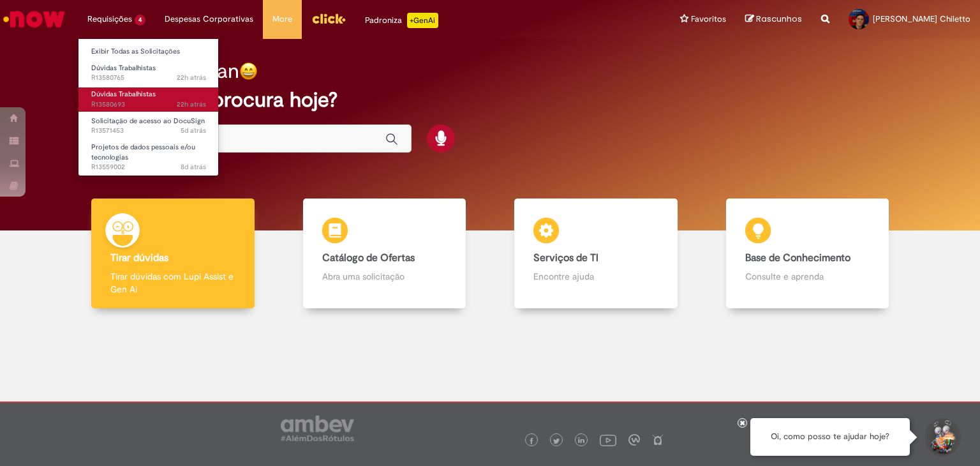 This screenshot has width=980, height=466. What do you see at coordinates (148, 154) in the screenshot?
I see `a: Aberto R13559002 : Projetos de dados pessoais e/ou tecnologias` at bounding box center [148, 154].